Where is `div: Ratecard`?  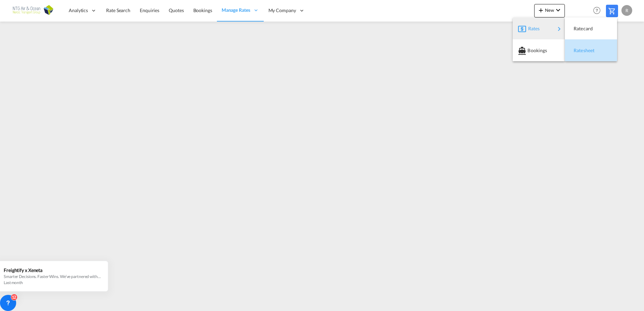 div: Ratecard is located at coordinates (590, 28).